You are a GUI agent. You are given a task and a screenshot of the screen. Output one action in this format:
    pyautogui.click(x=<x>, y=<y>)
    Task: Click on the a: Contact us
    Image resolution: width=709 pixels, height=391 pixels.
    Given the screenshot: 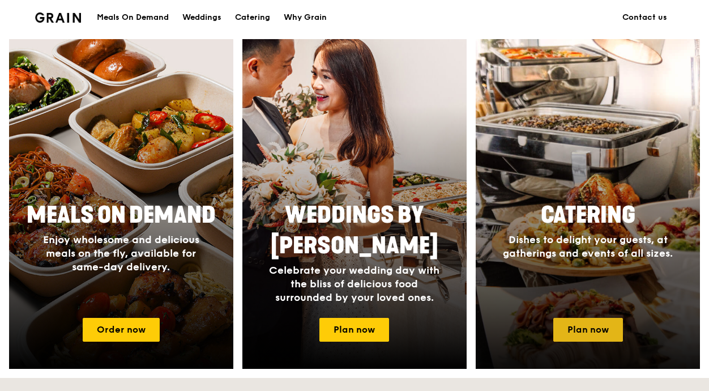 What is the action you would take?
    pyautogui.click(x=645, y=18)
    